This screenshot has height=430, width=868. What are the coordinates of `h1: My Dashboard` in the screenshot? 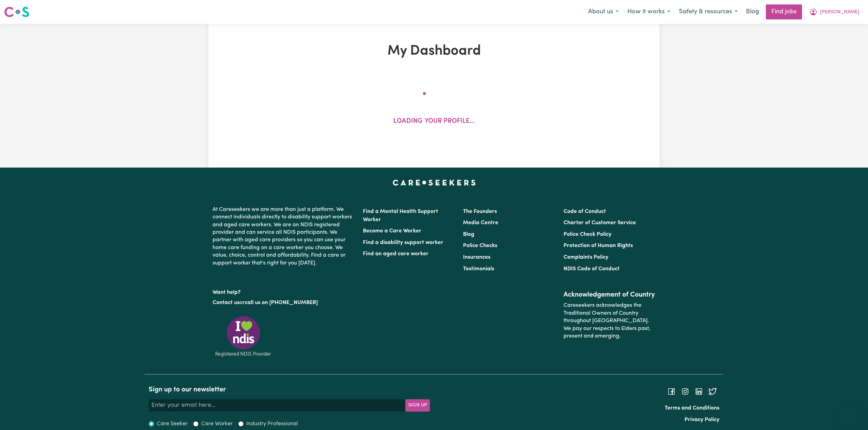 It's located at (434, 52).